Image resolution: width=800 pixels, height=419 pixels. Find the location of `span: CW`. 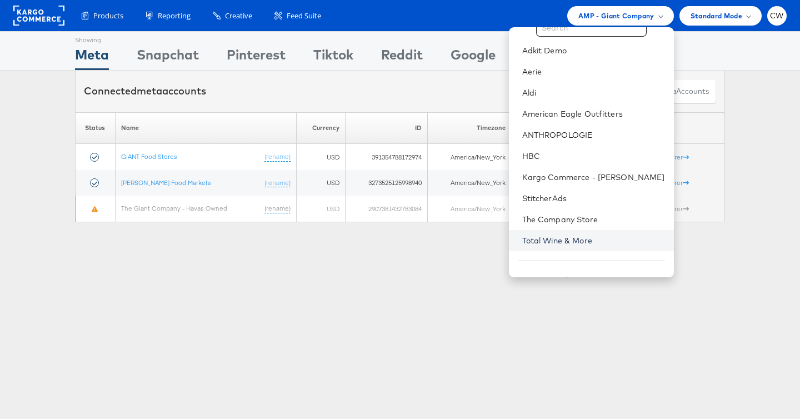

span: CW is located at coordinates (777, 16).